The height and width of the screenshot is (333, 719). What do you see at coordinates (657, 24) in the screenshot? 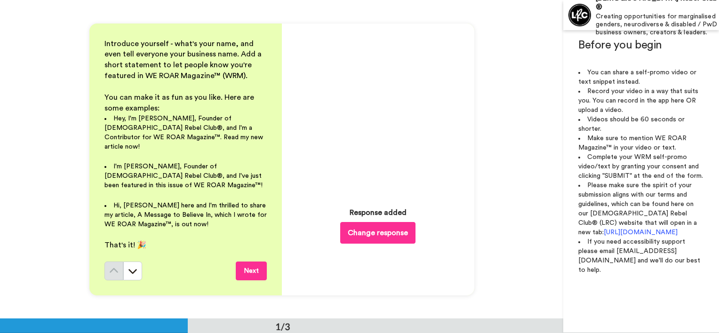
I see `div: Creating opportunities for marginalised genders, neurodiverse & disabled / PwD business owners, c...` at bounding box center [657, 24].